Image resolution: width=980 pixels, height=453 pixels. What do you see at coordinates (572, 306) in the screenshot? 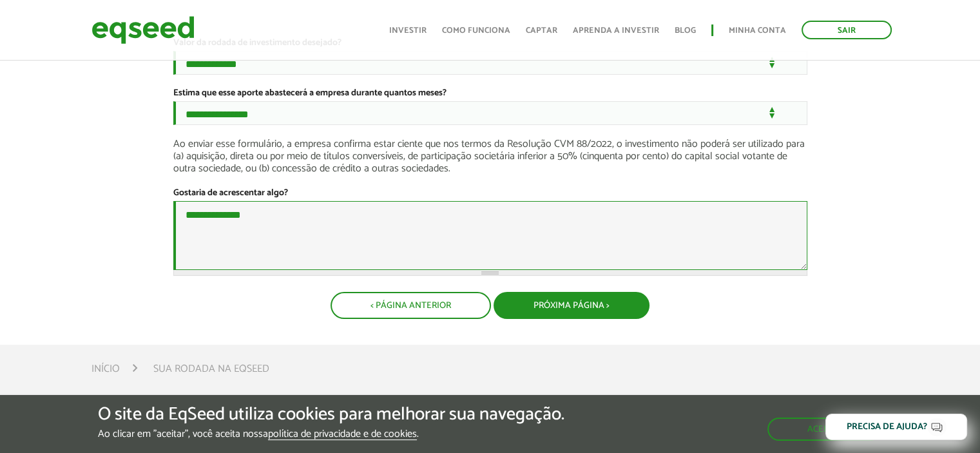
I see `button: Próxima Página >` at bounding box center [572, 306].